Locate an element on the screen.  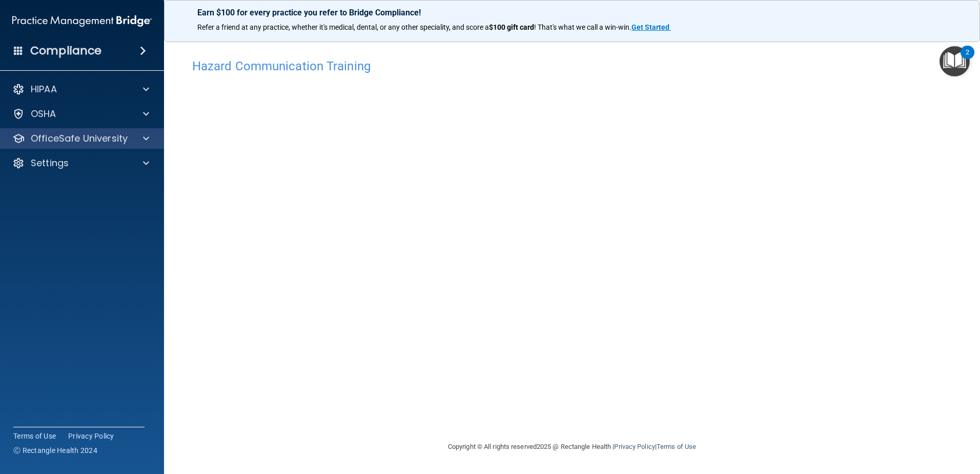
span: ! That's what we call a win-win. is located at coordinates (583, 27).